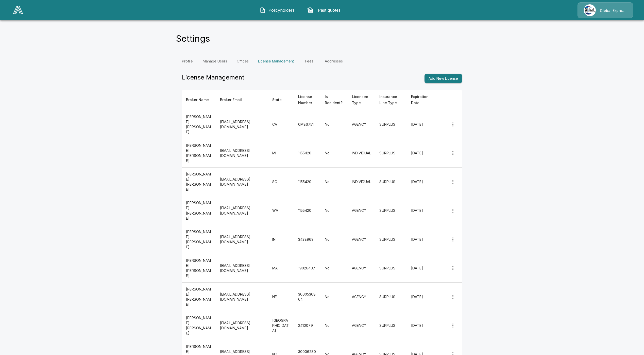  What do you see at coordinates (281, 296) in the screenshot?
I see `td: NE` at bounding box center [281, 296].